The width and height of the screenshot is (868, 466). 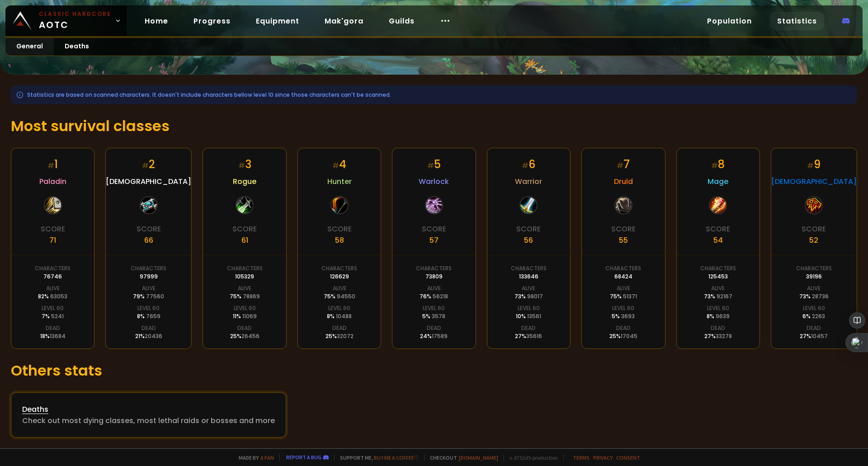 I want to click on div: 97999, so click(x=148, y=276).